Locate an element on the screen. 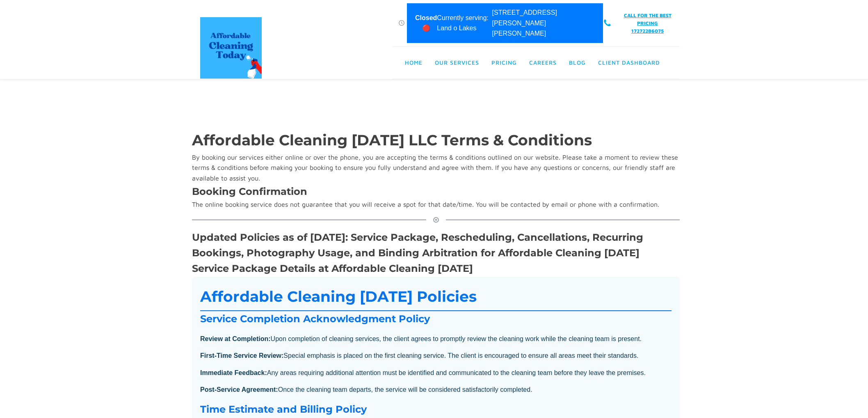  strong: Review at Completion: is located at coordinates (235, 339).